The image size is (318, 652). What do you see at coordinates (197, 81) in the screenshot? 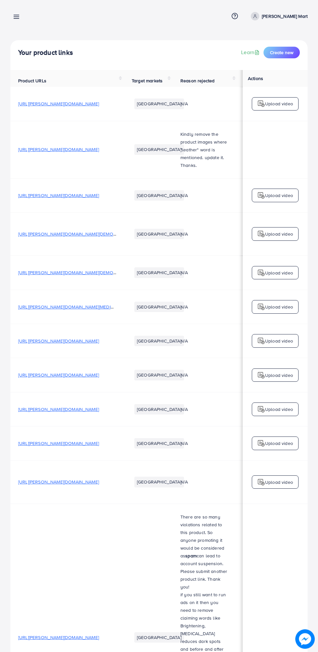
I see `span: Reason rejected` at bounding box center [197, 81].